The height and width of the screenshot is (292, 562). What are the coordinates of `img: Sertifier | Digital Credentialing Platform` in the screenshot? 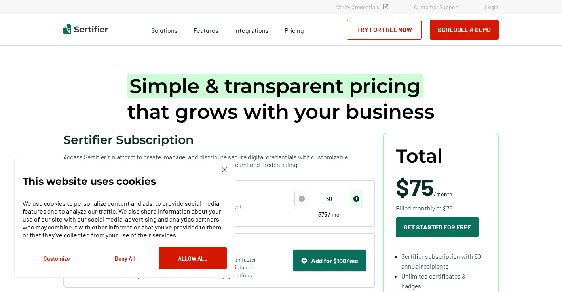 It's located at (85, 29).